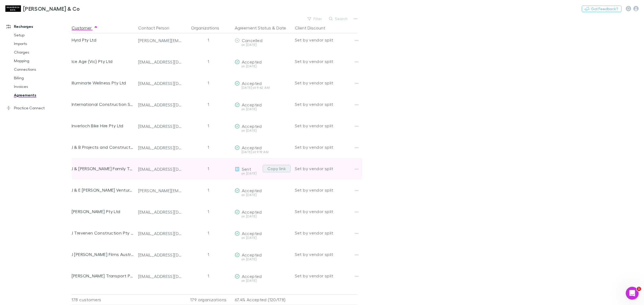 The height and width of the screenshot is (305, 644). I want to click on a: Charges, so click(42, 52).